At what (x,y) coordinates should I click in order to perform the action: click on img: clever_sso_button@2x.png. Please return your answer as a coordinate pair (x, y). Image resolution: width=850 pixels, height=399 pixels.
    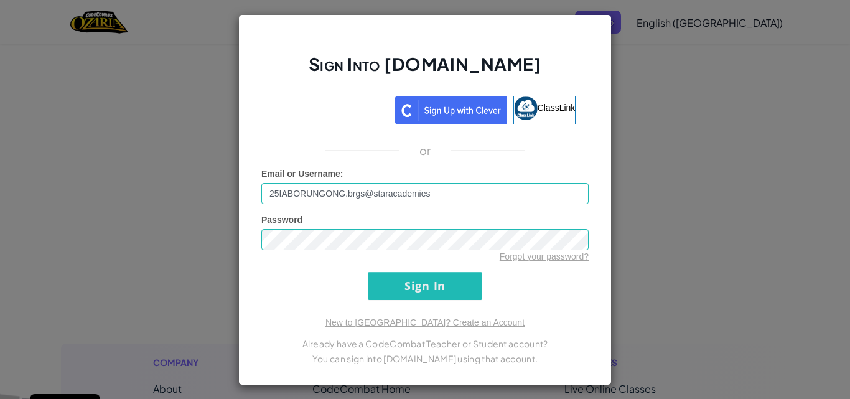
    Looking at the image, I should click on (451, 110).